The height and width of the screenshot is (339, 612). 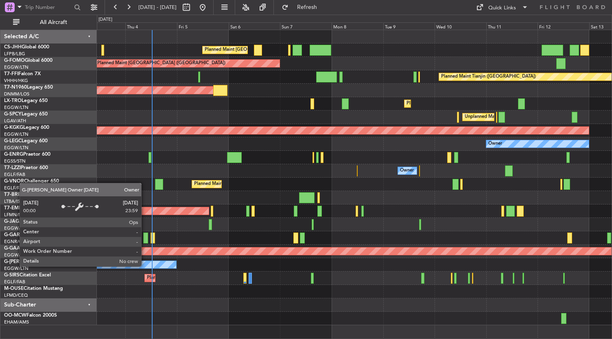 I want to click on button: Quick Links, so click(x=502, y=7).